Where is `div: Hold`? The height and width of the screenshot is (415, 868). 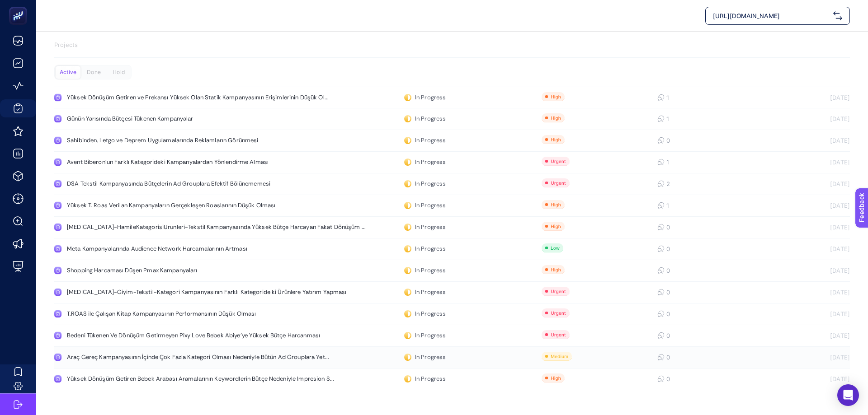 div: Hold is located at coordinates (118, 72).